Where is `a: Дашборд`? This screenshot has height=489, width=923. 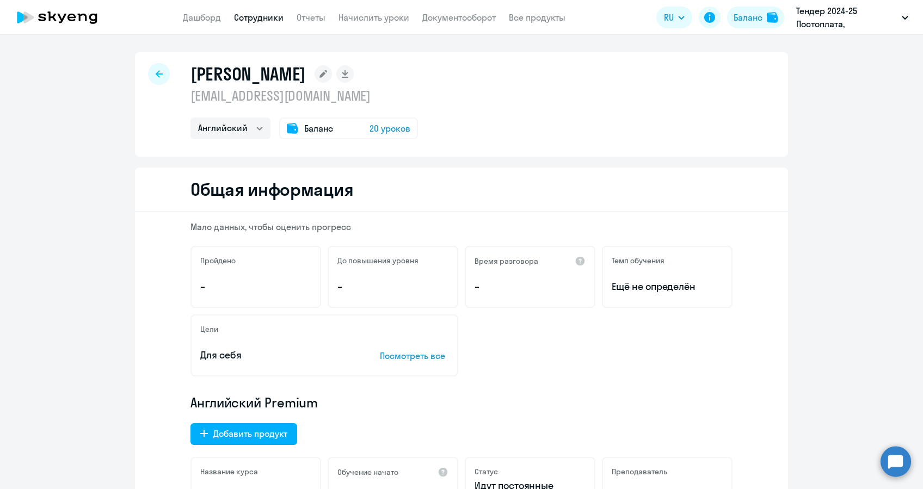
a: Дашборд is located at coordinates (202, 17).